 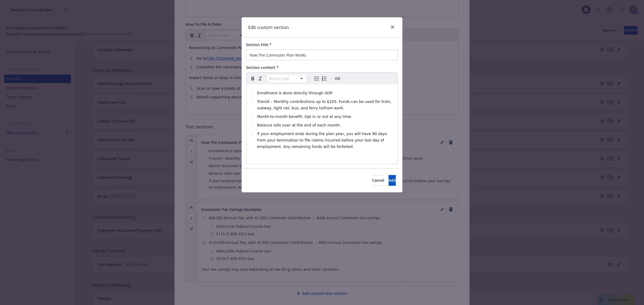 What do you see at coordinates (260, 78) in the screenshot?
I see `button: Italic` at bounding box center [260, 78].